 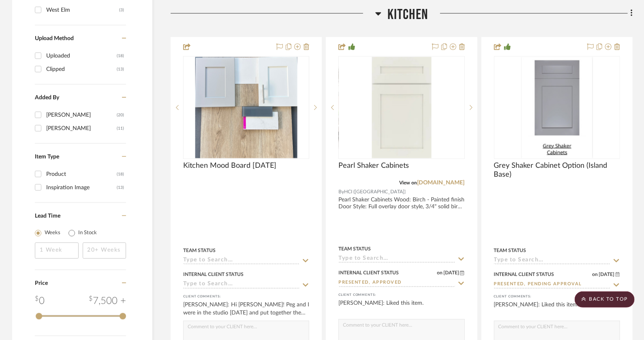 I want to click on input: 20+ Weeks, so click(x=105, y=250).